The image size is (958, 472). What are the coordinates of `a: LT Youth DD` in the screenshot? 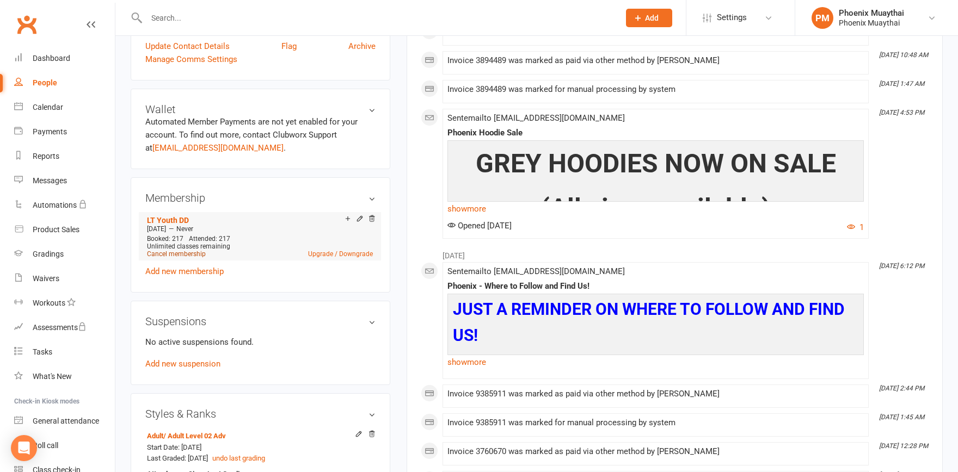 It's located at (168, 220).